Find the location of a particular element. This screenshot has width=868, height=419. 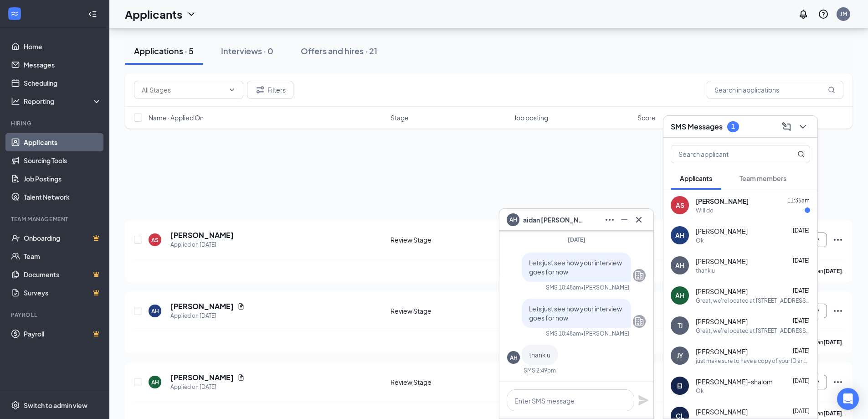

a: SurveysCrown is located at coordinates (63, 293).